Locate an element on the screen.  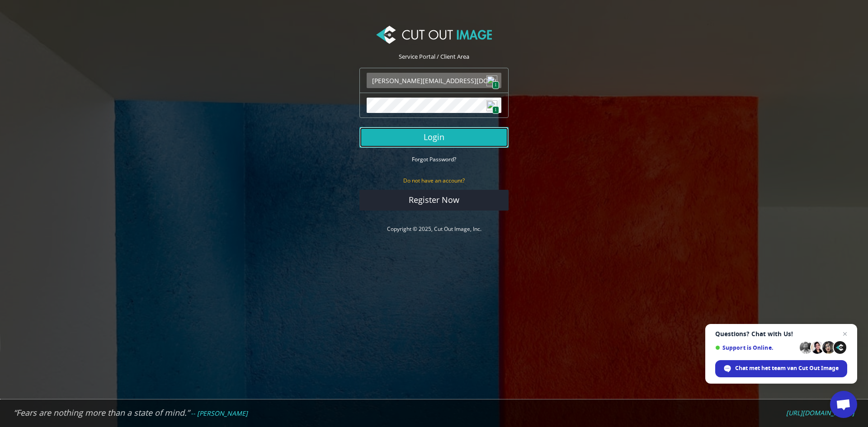
input: Email Address is located at coordinates (434, 80).